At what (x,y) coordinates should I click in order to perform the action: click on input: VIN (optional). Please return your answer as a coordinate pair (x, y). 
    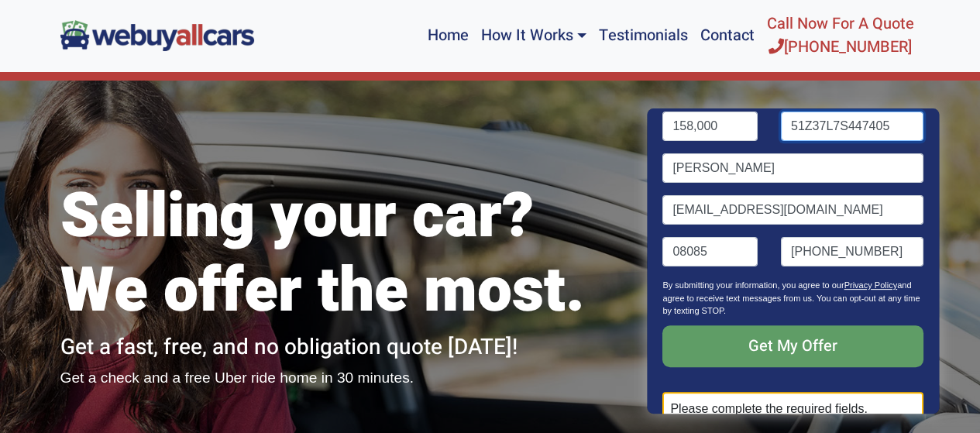
    Looking at the image, I should click on (852, 127).